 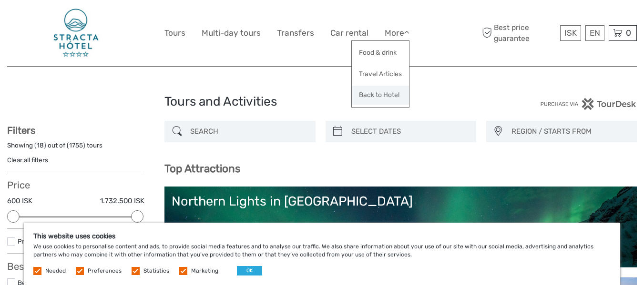 I want to click on strong: Filters, so click(x=21, y=131).